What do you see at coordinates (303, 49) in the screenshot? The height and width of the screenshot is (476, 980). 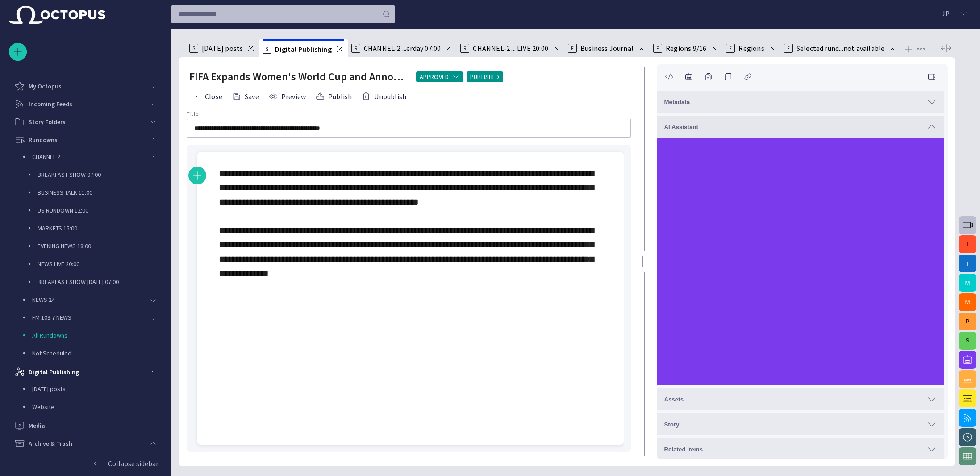 I see `span: Digital Publishing` at bounding box center [303, 49].